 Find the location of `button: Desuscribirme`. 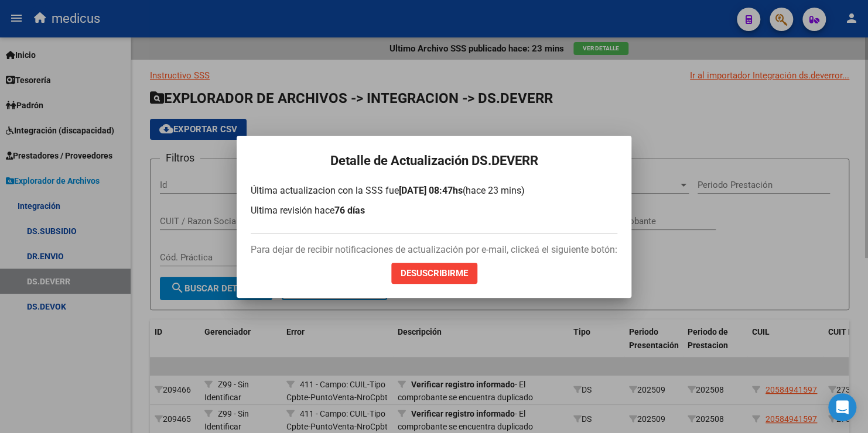

button: Desuscribirme is located at coordinates (434, 273).